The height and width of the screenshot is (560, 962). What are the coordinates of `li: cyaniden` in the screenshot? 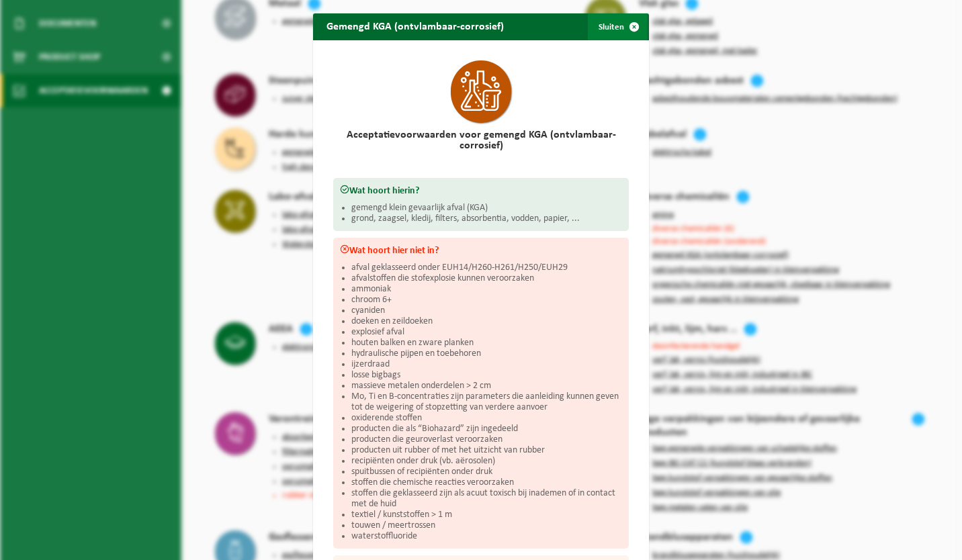 It's located at (486, 311).